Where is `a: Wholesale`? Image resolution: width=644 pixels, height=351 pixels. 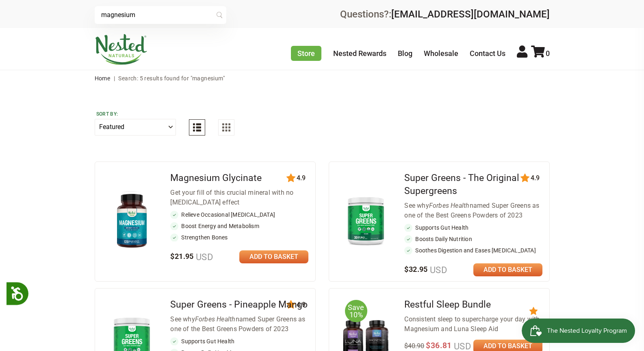
a: Wholesale is located at coordinates (441, 53).